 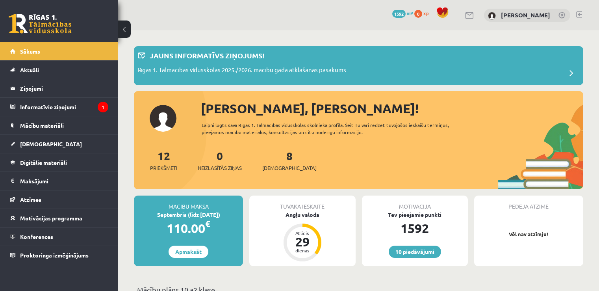 What do you see at coordinates (59, 199) in the screenshot?
I see `a: Atzīmes` at bounding box center [59, 199].